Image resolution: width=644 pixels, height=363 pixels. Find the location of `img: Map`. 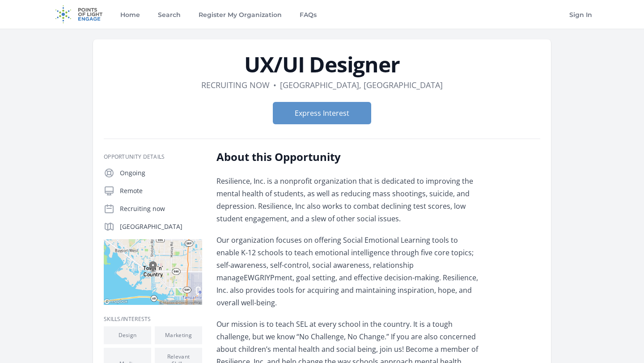

img: Map is located at coordinates (153, 272).